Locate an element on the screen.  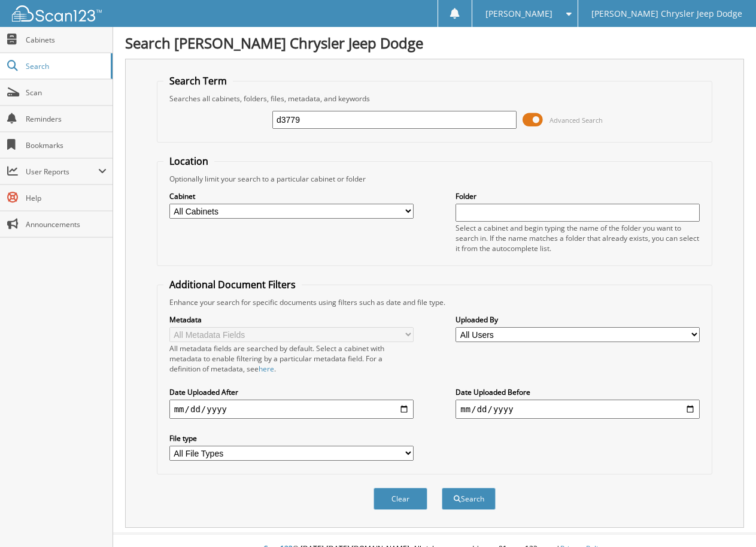
div: Searches all cabinets, folders, files, metadata, and keywords is located at coordinates (434, 98).